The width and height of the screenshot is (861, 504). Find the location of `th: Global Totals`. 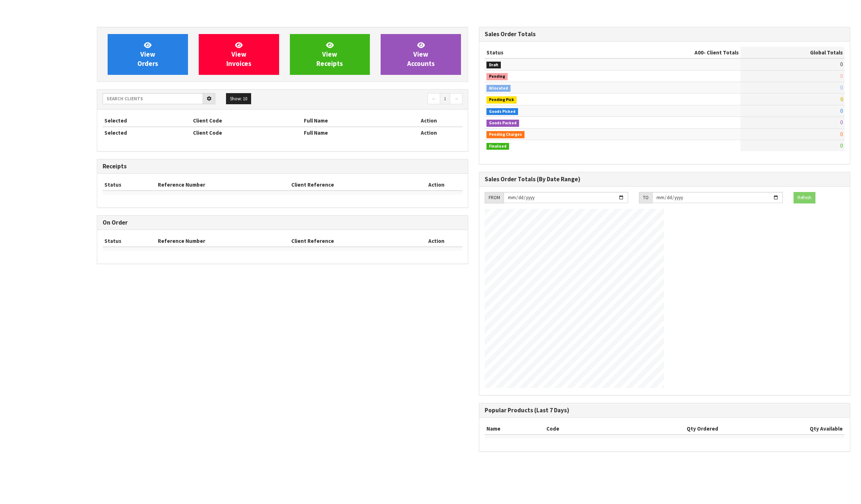

th: Global Totals is located at coordinates (792, 53).